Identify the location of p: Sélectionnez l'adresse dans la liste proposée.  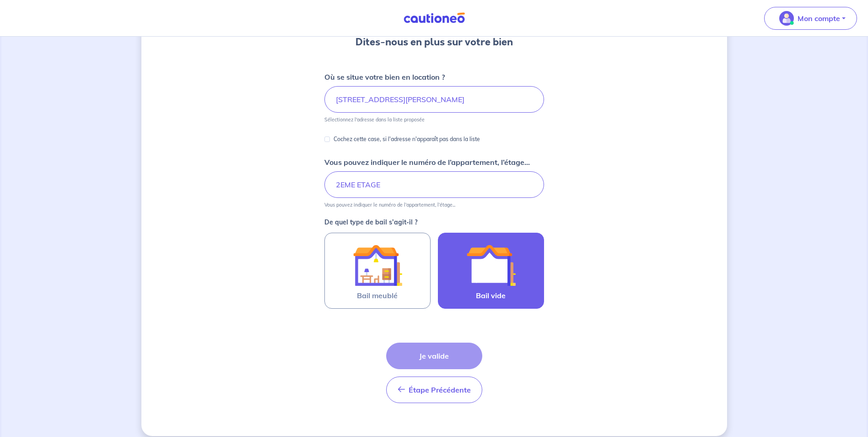
(374, 120).